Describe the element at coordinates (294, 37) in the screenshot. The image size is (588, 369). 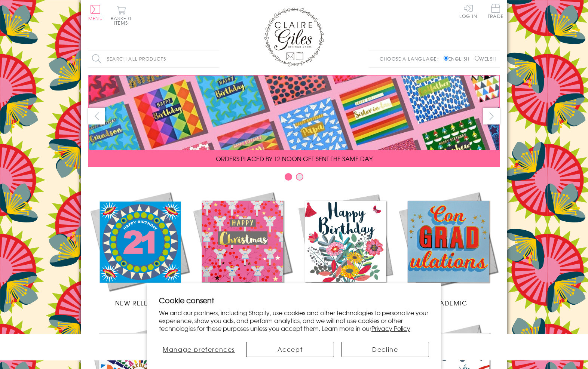
I see `img: Claire Giles Greetings Cards` at that location.